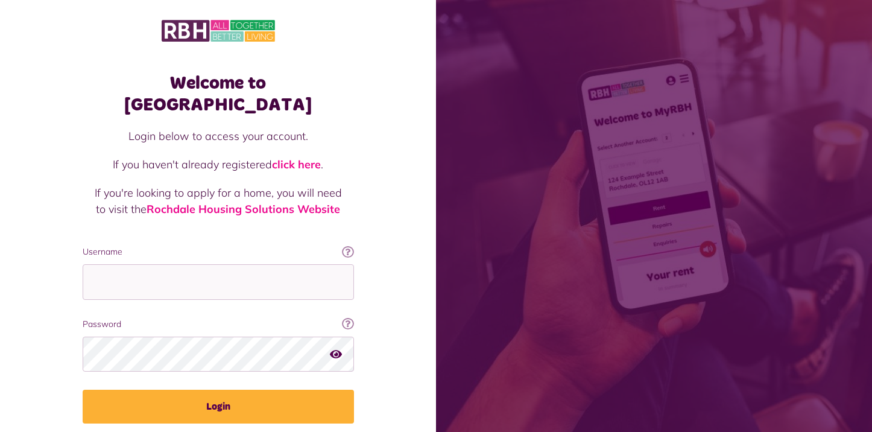  Describe the element at coordinates (218, 136) in the screenshot. I see `p: Login below to access your account.` at that location.